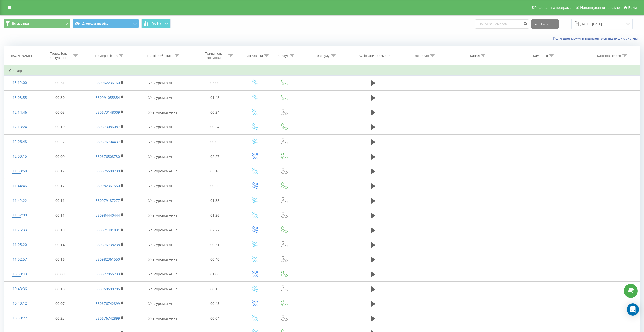 This screenshot has height=332, width=644. I want to click on span: Реферальна програма, so click(553, 8).